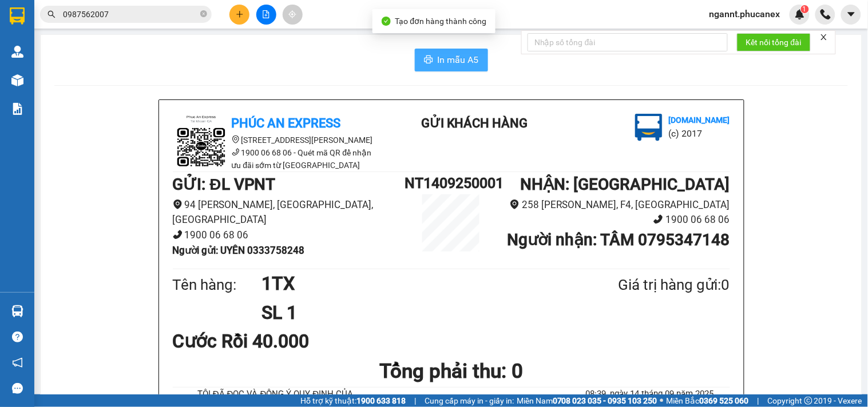 The image size is (868, 407). Describe the element at coordinates (442, 21) in the screenshot. I see `span: Tạo đơn hàng thành công` at that location.